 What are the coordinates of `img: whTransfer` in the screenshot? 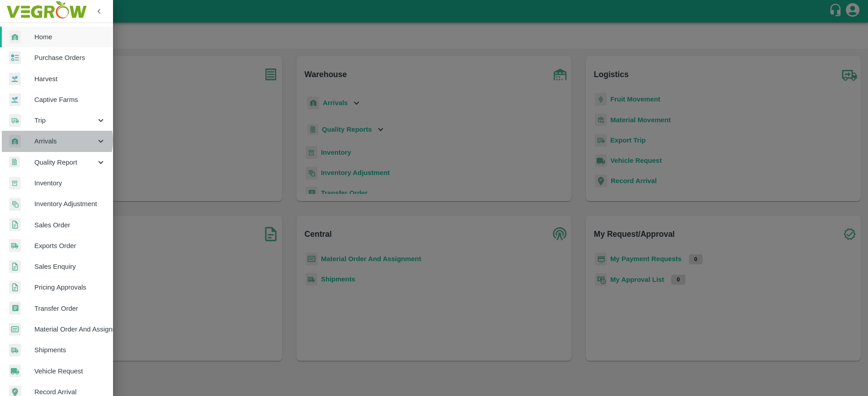 It's located at (15, 308).